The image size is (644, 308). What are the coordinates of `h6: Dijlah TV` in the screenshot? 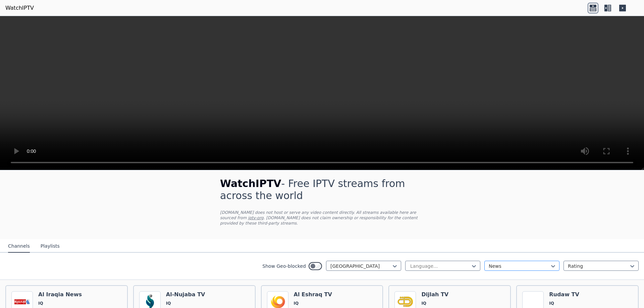 It's located at (436, 294).